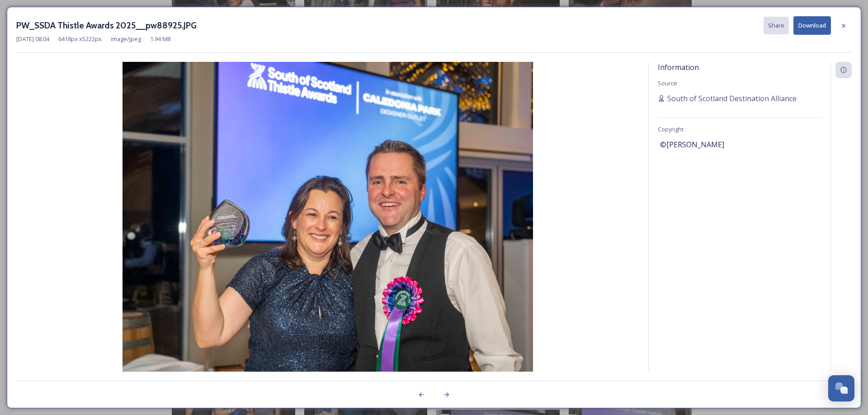 The image size is (868, 415). I want to click on span: image/jpeg, so click(126, 39).